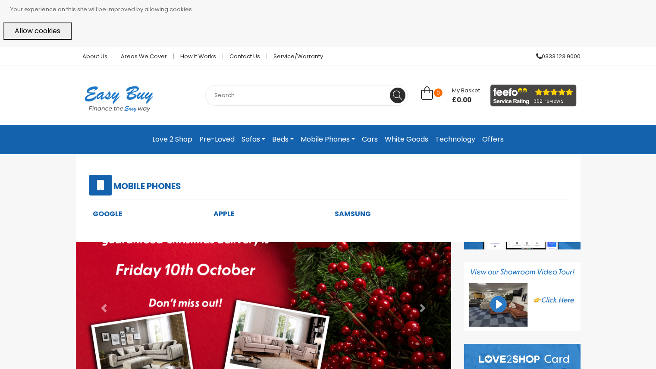 Image resolution: width=656 pixels, height=369 pixels. I want to click on a: Beds, so click(283, 139).